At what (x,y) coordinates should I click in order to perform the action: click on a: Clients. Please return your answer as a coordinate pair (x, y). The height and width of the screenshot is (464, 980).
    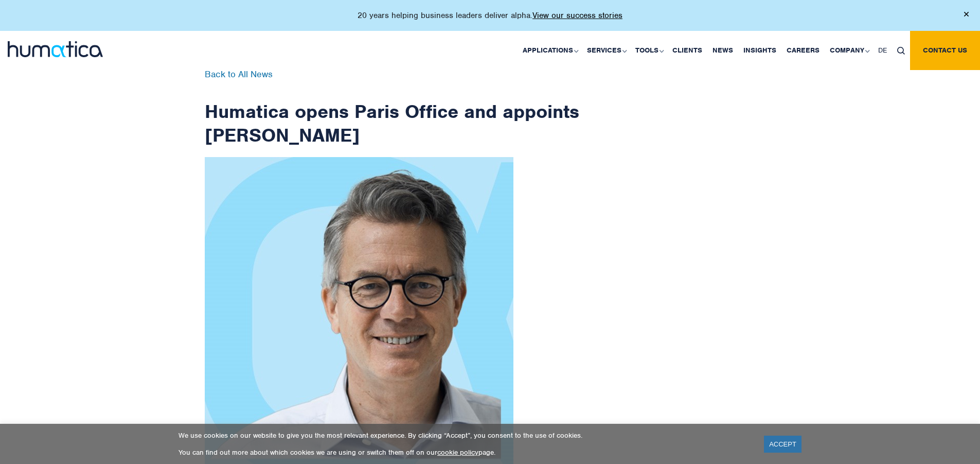
    Looking at the image, I should click on (687, 50).